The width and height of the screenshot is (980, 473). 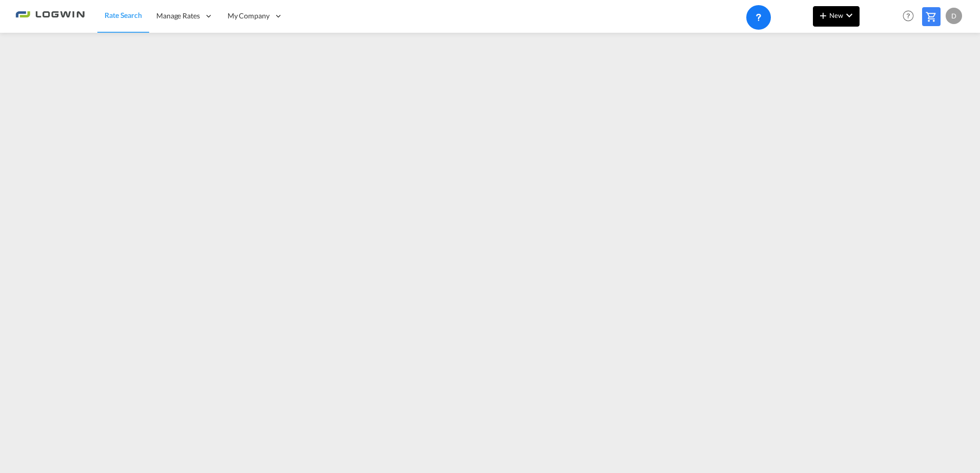 What do you see at coordinates (836, 15) in the screenshot?
I see `span: New` at bounding box center [836, 15].